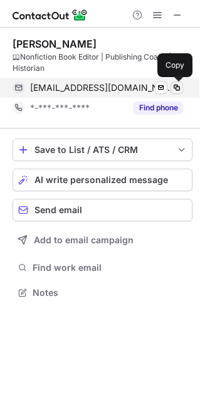 This screenshot has height=400, width=200. What do you see at coordinates (102, 292) in the screenshot?
I see `button: Notes` at bounding box center [102, 292].